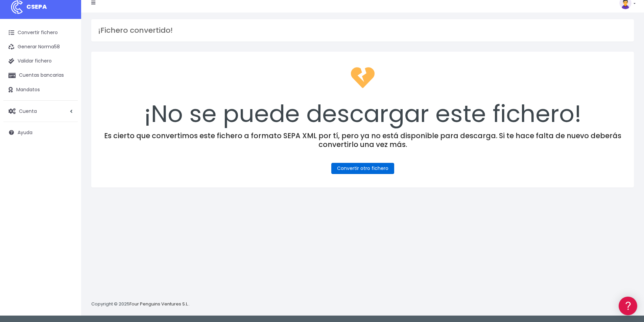 The image size is (644, 322). Describe the element at coordinates (159, 304) in the screenshot. I see `a: Four Penguins Ventures S.L.` at that location.